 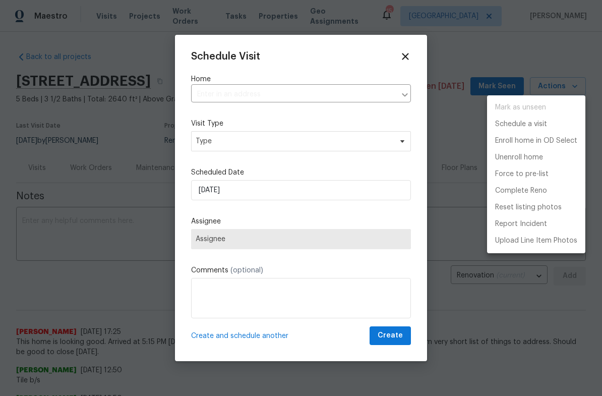 What do you see at coordinates (521, 224) in the screenshot?
I see `p: Report Incident` at bounding box center [521, 224].